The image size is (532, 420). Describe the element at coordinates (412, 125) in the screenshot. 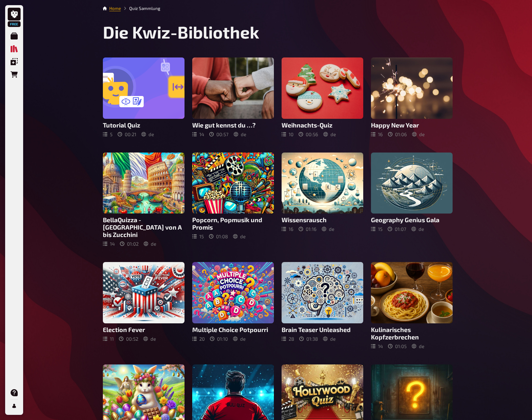

I see `h3: Happy New Year` at that location.